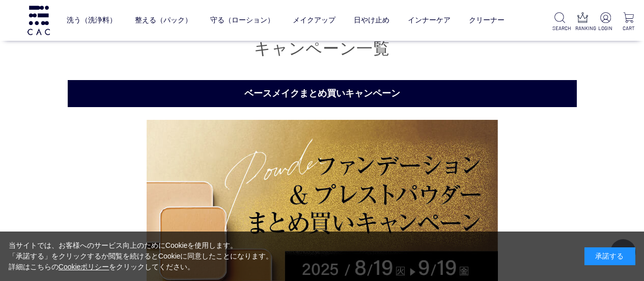  Describe the element at coordinates (38, 20) in the screenshot. I see `img: logo` at that location.